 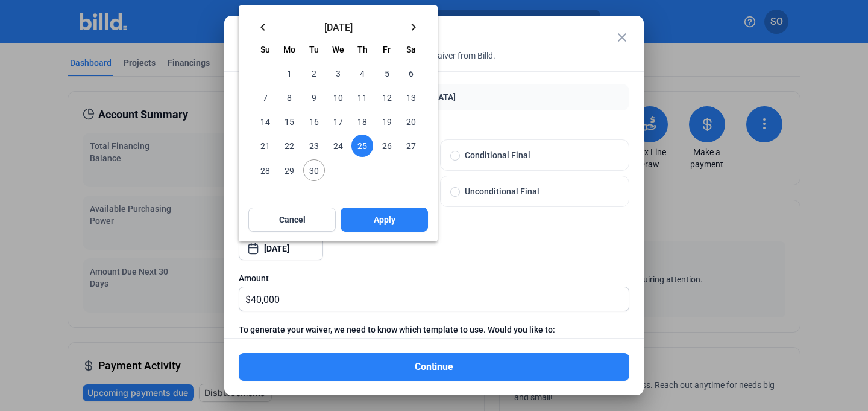 I want to click on span: 9, so click(x=314, y=97).